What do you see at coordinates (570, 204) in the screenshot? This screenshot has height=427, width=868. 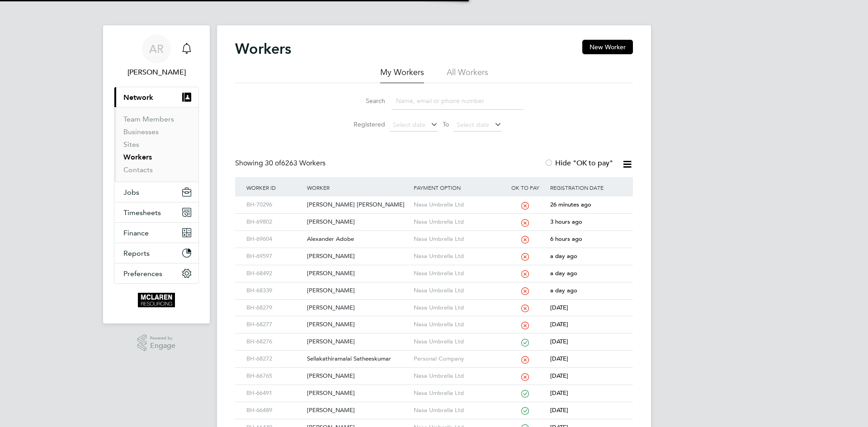 I see `span: 26 minutes ago` at bounding box center [570, 204].